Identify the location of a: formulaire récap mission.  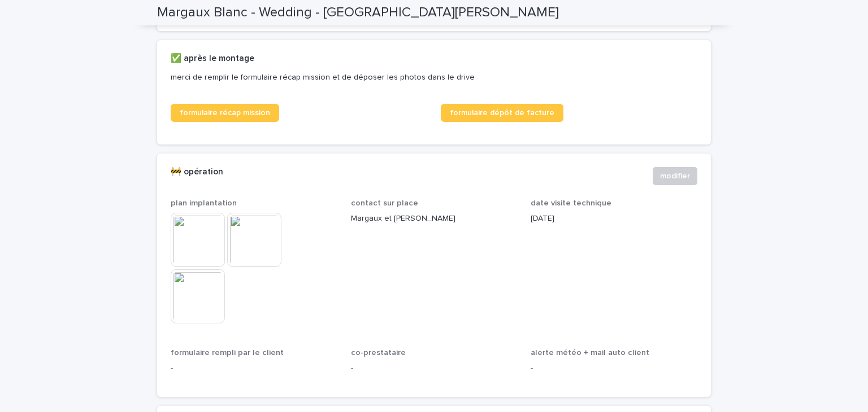
(225, 113).